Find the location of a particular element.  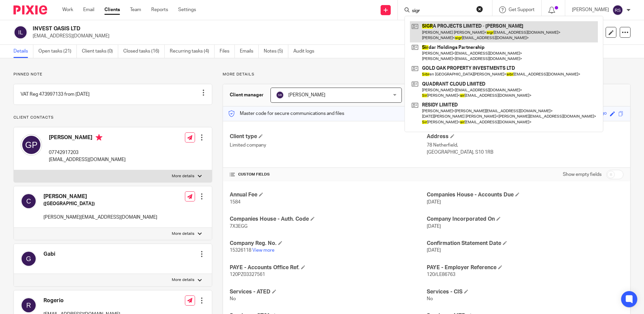

h4: PAYE - Accounts Office Ref. is located at coordinates (328, 268).